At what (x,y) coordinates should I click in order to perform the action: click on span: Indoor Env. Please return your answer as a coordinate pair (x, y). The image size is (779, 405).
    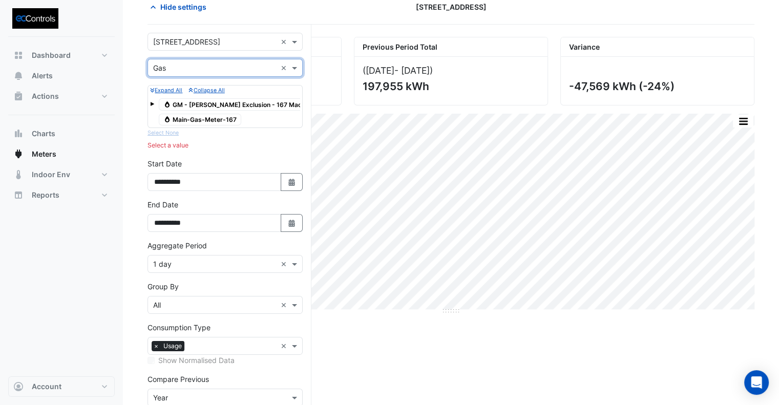
    Looking at the image, I should click on (51, 175).